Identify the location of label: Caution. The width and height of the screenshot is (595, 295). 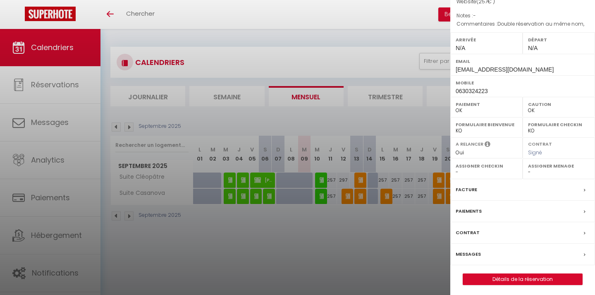
(558, 104).